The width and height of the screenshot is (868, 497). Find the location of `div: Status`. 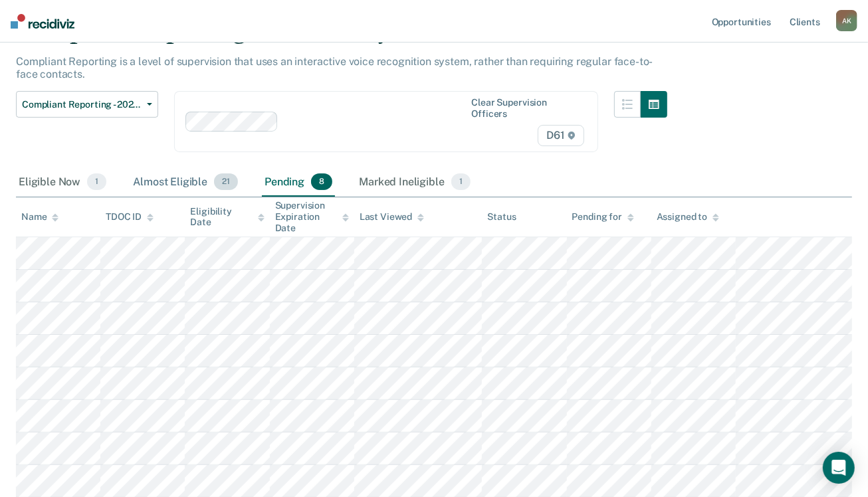

div: Status is located at coordinates (501, 217).